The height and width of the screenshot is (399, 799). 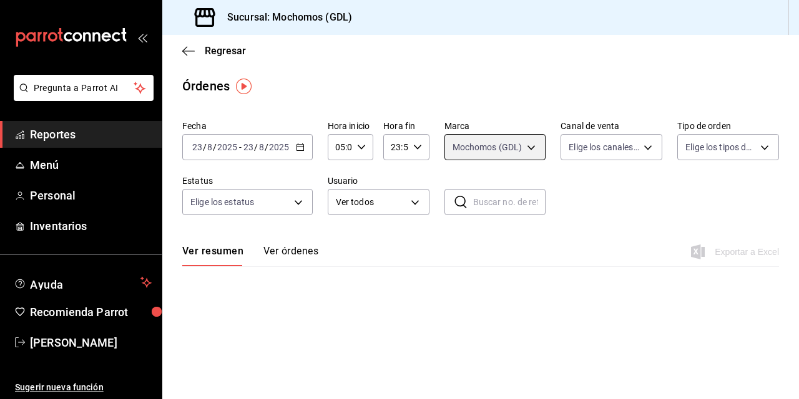 What do you see at coordinates (84, 88) in the screenshot?
I see `button: Pregunta a Parrot AI` at bounding box center [84, 88].